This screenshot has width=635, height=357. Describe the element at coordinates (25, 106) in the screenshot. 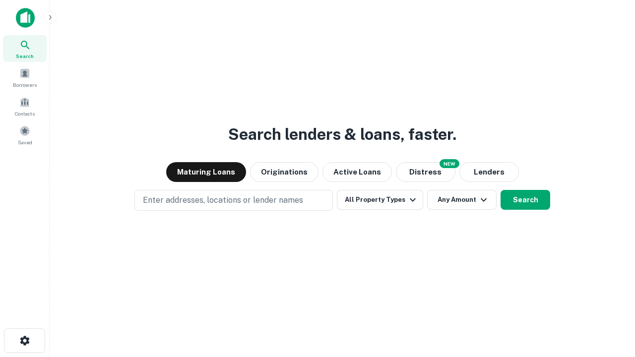

I see `a: Contacts` at that location.